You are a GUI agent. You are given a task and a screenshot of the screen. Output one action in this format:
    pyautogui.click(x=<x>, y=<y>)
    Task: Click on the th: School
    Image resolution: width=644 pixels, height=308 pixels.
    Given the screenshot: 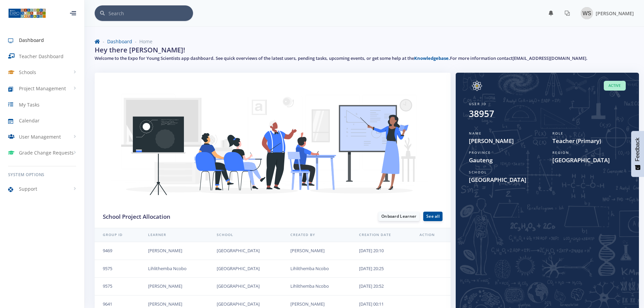 What is the action you would take?
    pyautogui.click(x=246, y=235)
    